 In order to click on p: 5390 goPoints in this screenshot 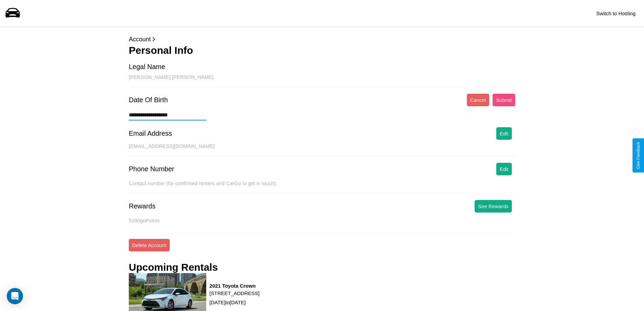, I will do `click(322, 220)`.